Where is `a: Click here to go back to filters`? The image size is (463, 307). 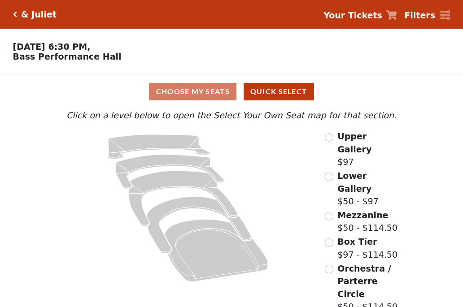 a: Click here to go back to filters is located at coordinates (15, 14).